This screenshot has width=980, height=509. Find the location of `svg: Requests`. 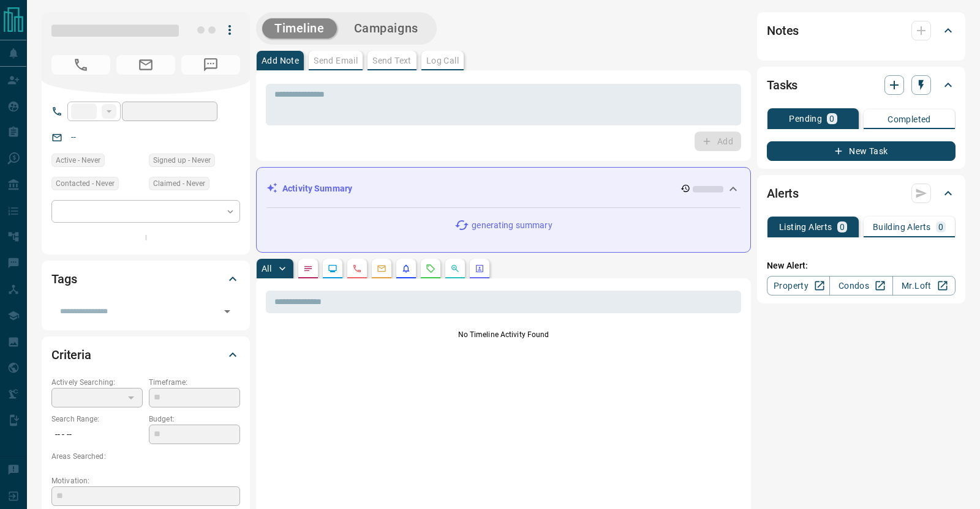

svg: Requests is located at coordinates (431, 269).